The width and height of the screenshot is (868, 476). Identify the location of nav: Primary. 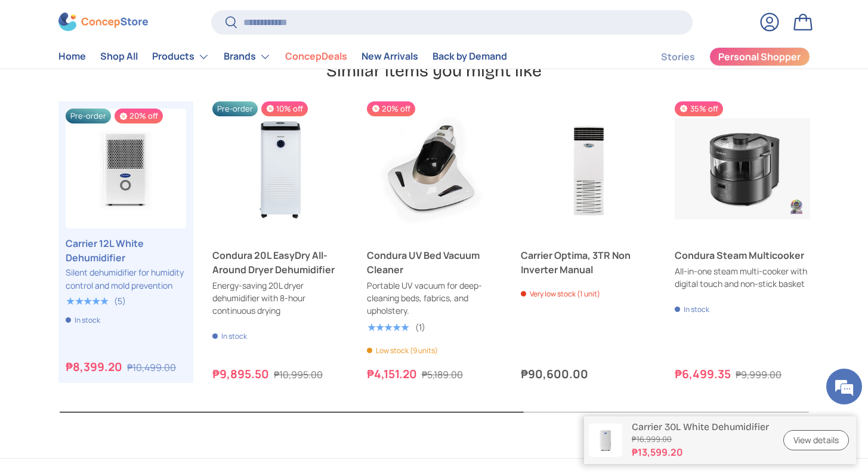
(283, 56).